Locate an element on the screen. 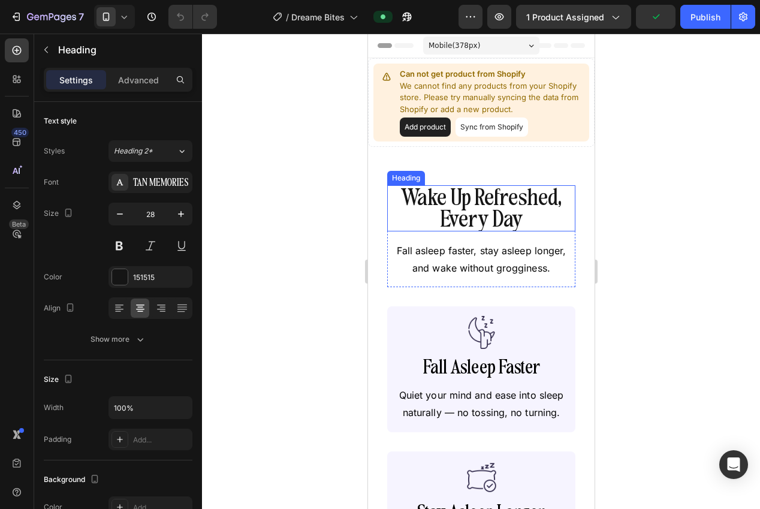 Image resolution: width=760 pixels, height=509 pixels. div: Heading is located at coordinates (38, 145).